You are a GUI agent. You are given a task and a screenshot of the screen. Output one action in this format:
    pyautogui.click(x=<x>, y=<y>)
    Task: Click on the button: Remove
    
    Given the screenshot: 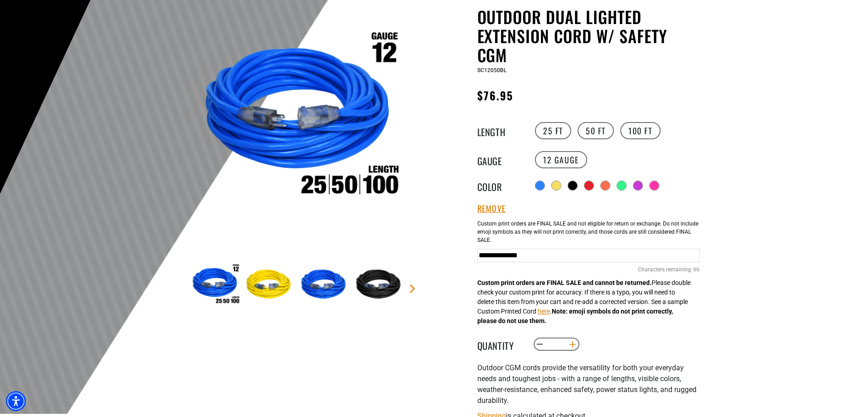 What is the action you would take?
    pyautogui.click(x=492, y=209)
    